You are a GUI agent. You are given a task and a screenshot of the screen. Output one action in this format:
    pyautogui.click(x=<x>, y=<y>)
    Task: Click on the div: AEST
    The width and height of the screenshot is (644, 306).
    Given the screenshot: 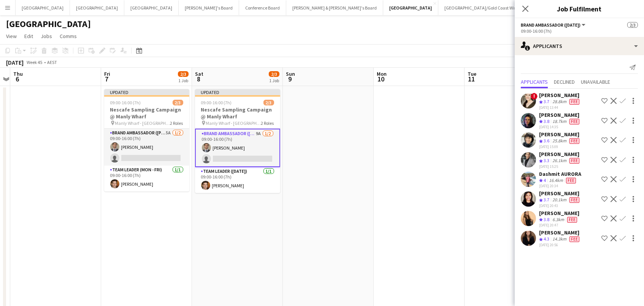 What is the action you would take?
    pyautogui.click(x=52, y=62)
    